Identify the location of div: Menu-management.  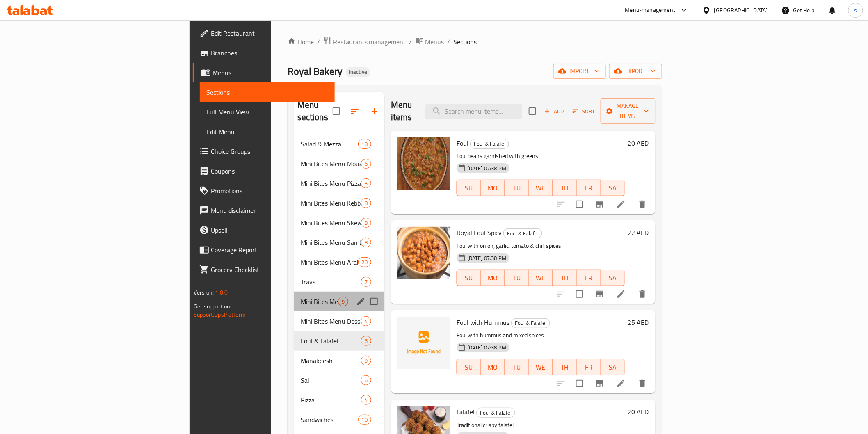
(650, 10).